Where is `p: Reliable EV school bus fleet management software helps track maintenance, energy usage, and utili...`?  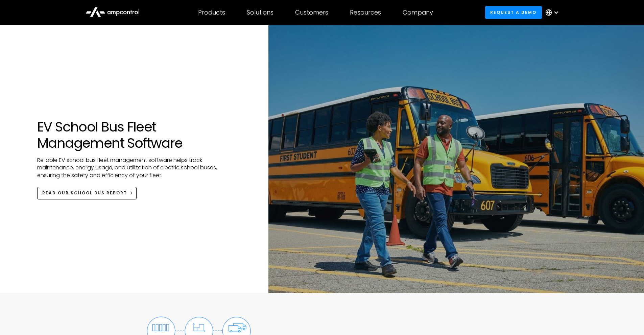 p: Reliable EV school bus fleet management software helps track maintenance, energy usage, and utili... is located at coordinates (136, 171).